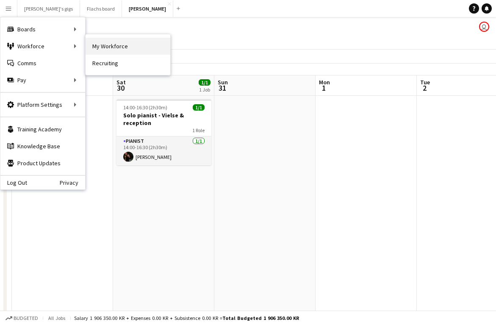 The width and height of the screenshot is (496, 325). I want to click on span: 30, so click(120, 88).